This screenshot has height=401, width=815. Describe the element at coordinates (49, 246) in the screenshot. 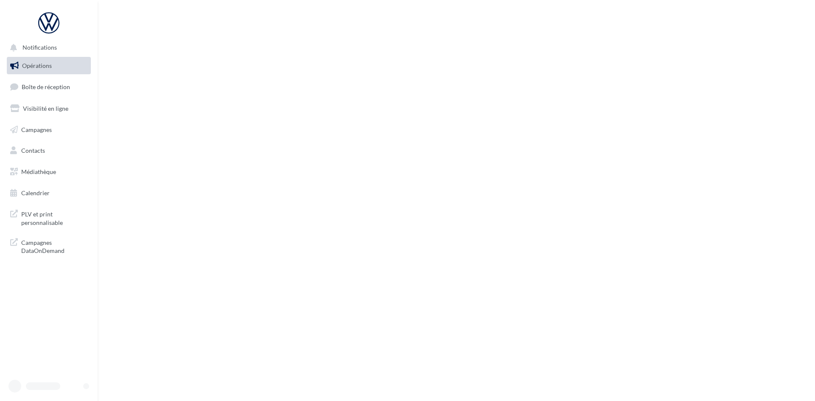

I see `a: Campagnes DataOnDemand` at that location.